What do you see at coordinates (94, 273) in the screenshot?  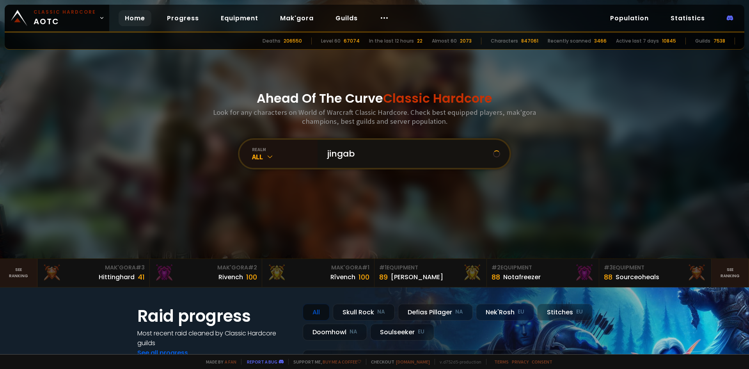 I see `a: Mak'Gora#3Hittinghard41` at bounding box center [94, 273].